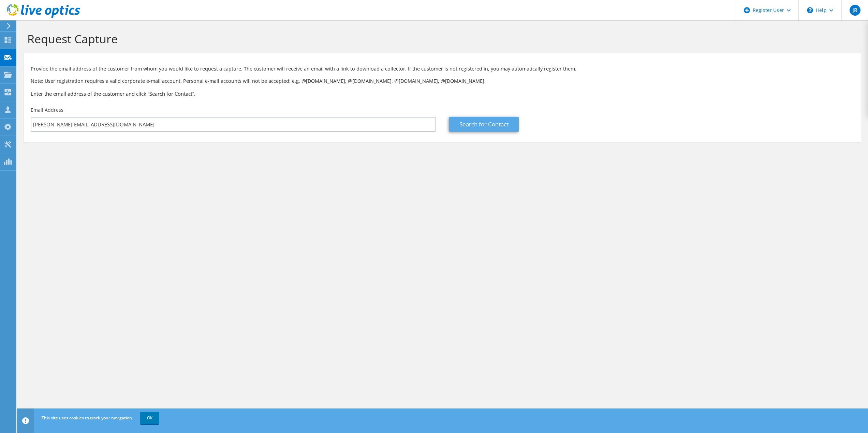  What do you see at coordinates (440, 39) in the screenshot?
I see `h1: Request Capture` at bounding box center [440, 39].